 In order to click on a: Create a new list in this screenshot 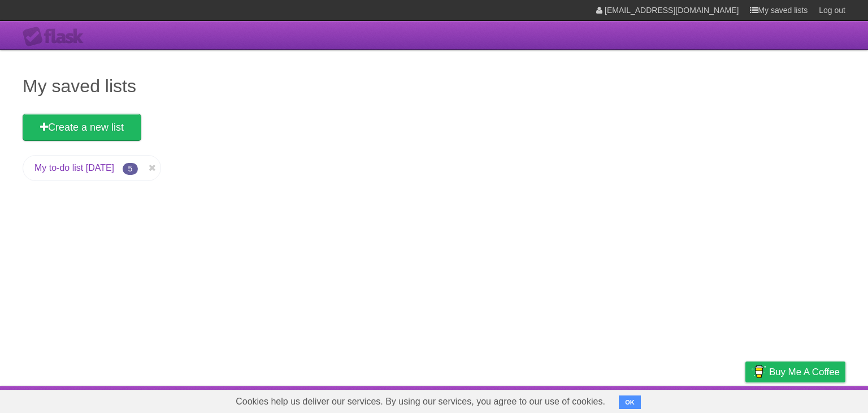, I will do `click(82, 127)`.